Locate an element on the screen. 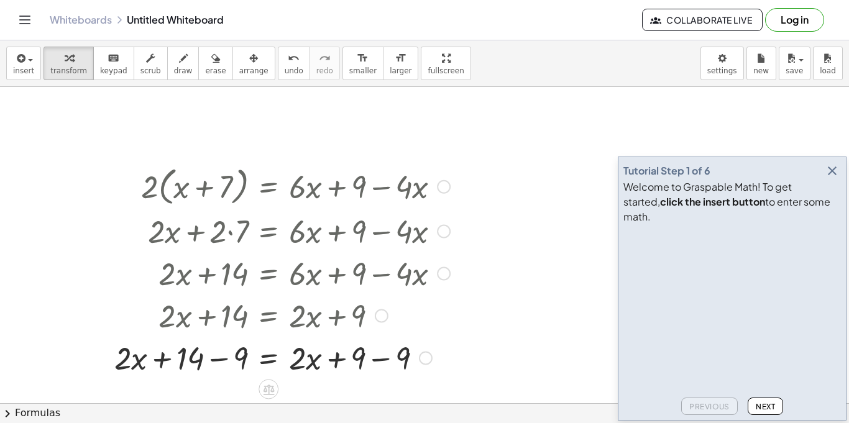 The height and width of the screenshot is (423, 849). span: larger is located at coordinates (400, 71).